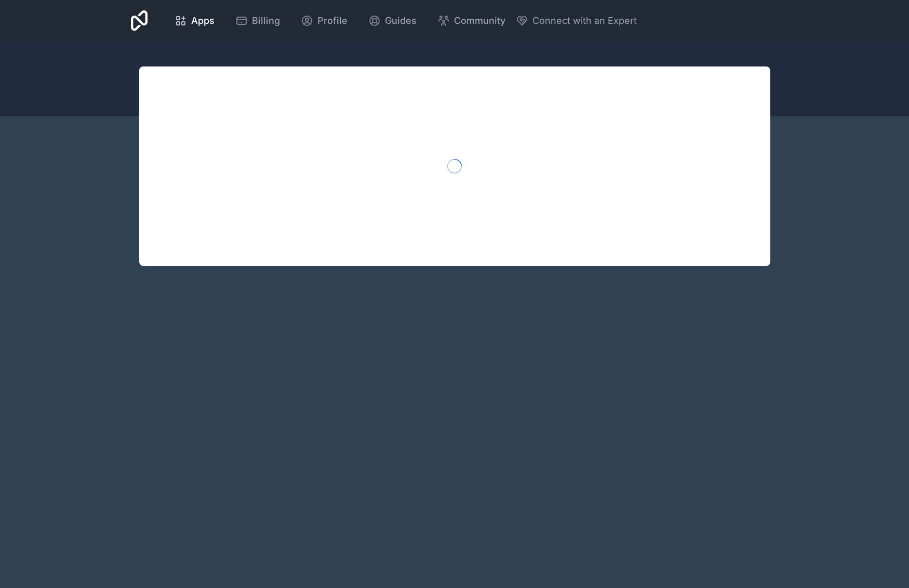 The image size is (909, 588). What do you see at coordinates (333, 21) in the screenshot?
I see `span: Profile` at bounding box center [333, 21].